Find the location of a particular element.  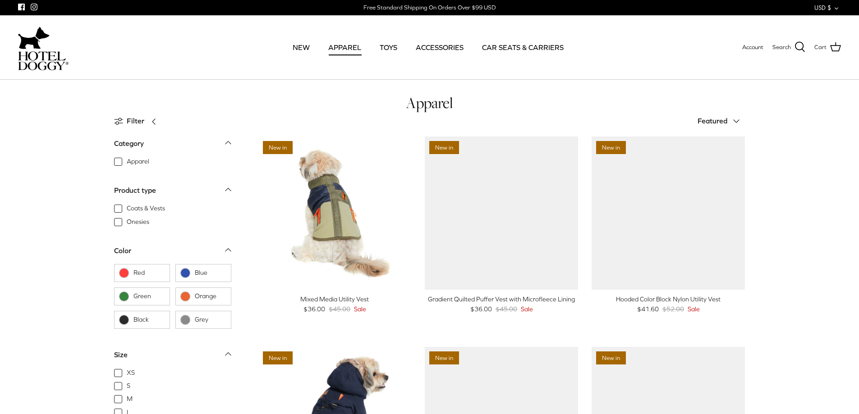

span: Filter is located at coordinates (135, 121).